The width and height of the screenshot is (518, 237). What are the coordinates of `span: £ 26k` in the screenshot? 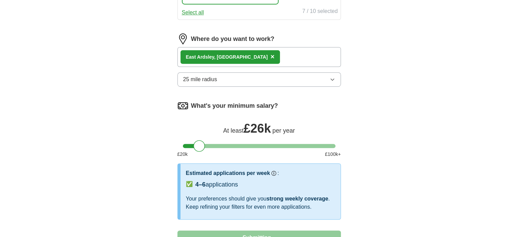 It's located at (257, 128).